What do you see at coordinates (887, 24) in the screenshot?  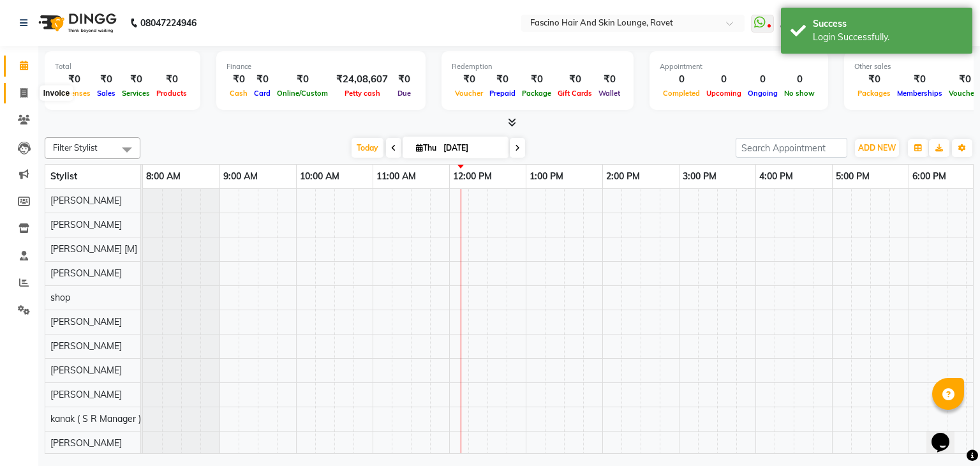 I see `div: Success` at bounding box center [887, 24].